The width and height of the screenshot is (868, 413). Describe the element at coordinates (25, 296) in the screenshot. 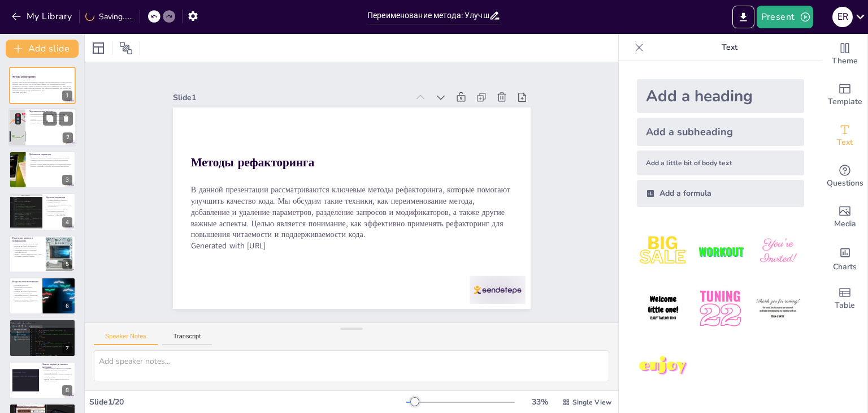

I see `p: Решение заключается в добавлении механизмов синхронизации` at that location.